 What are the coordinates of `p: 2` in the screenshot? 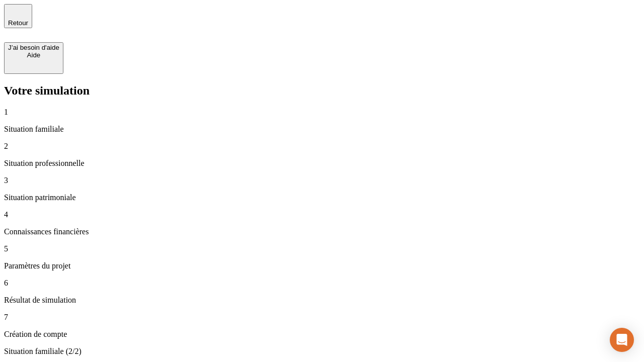 It's located at (322, 147).